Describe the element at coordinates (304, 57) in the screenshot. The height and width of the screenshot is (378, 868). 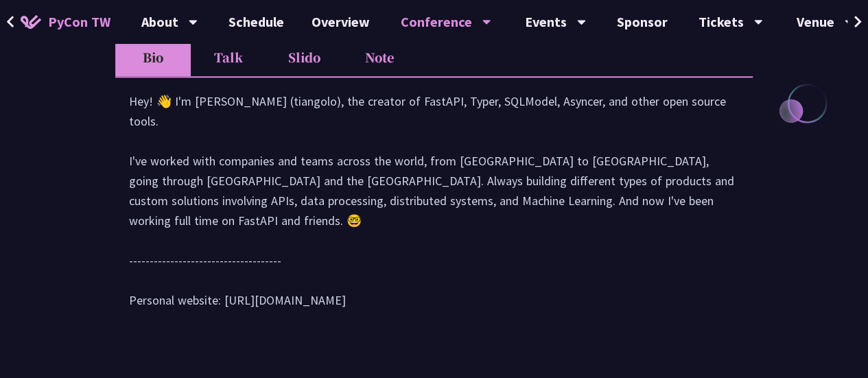
I see `li: Slido` at that location.